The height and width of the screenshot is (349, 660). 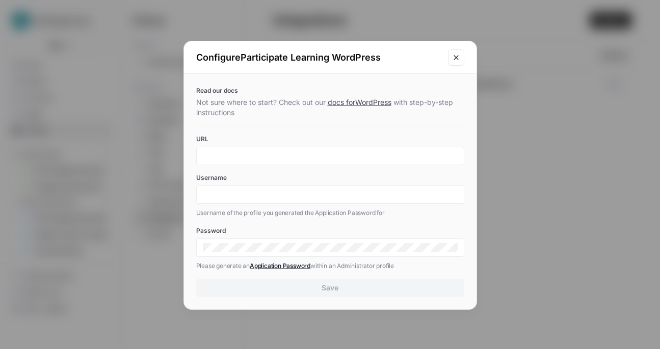 I want to click on label: Username, so click(x=330, y=178).